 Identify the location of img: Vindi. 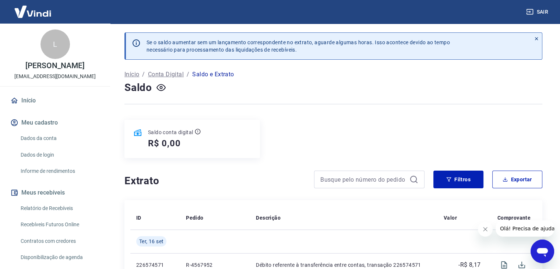
(33, 11).